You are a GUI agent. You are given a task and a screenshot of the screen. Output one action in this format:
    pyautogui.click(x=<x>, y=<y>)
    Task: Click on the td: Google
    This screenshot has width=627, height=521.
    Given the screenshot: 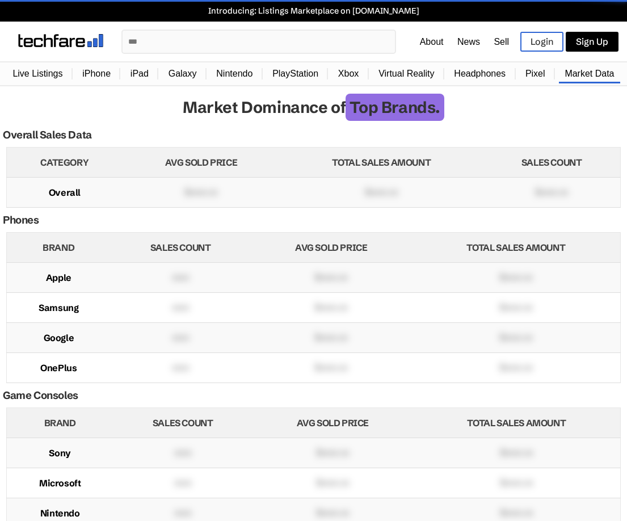 What is the action you would take?
    pyautogui.click(x=58, y=338)
    